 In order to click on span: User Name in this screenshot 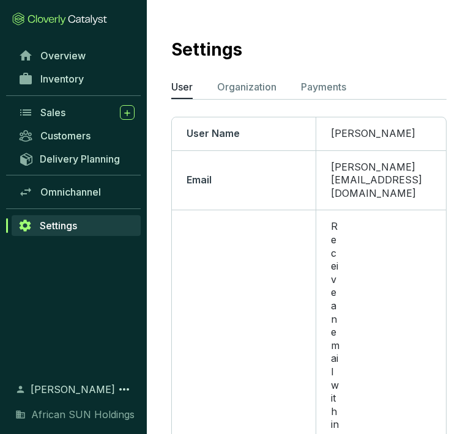, I will do `click(213, 133)`.